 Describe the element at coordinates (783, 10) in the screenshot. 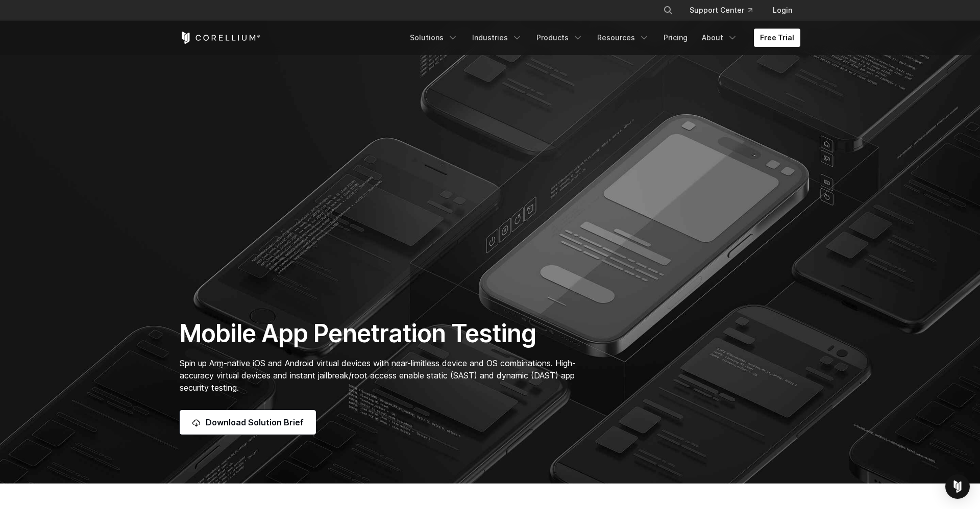

I see `a: Login` at that location.